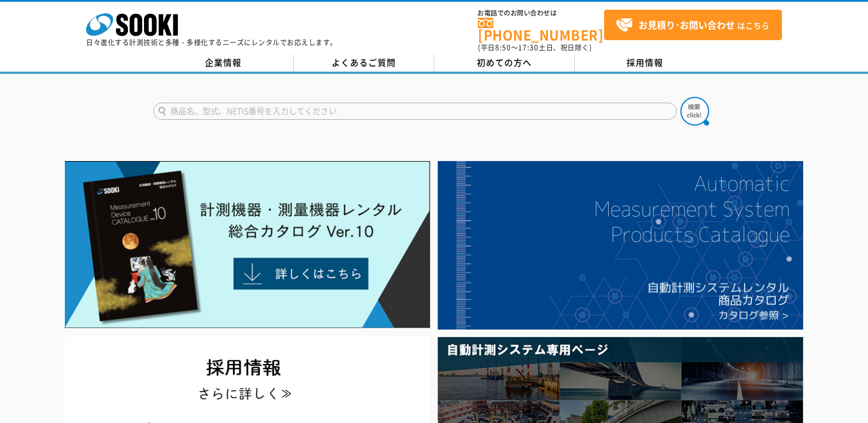 Image resolution: width=868 pixels, height=423 pixels. What do you see at coordinates (693, 25) in the screenshot?
I see `a: お見積り･お問い合わせはこちら` at bounding box center [693, 25].